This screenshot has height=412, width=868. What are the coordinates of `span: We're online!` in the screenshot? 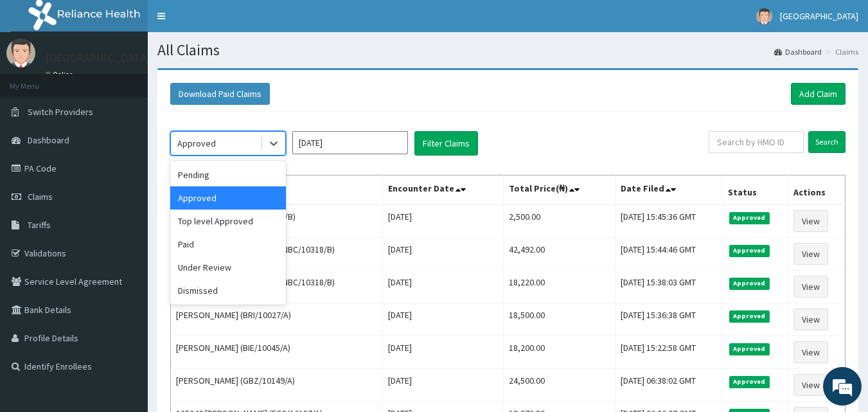 It's located at (126, 189).